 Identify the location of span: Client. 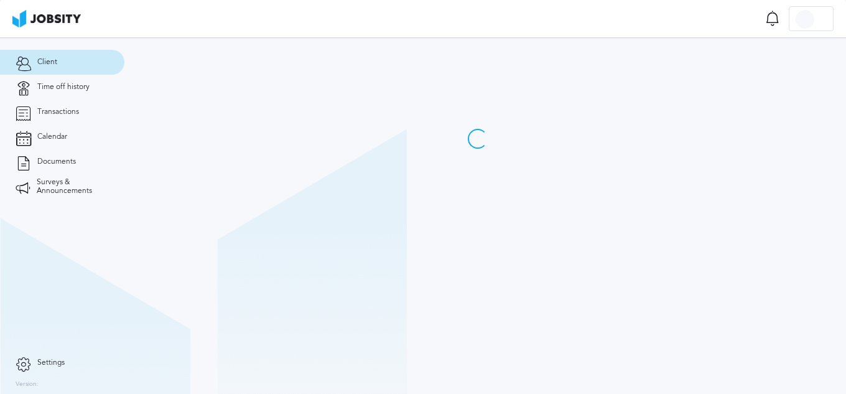
(47, 62).